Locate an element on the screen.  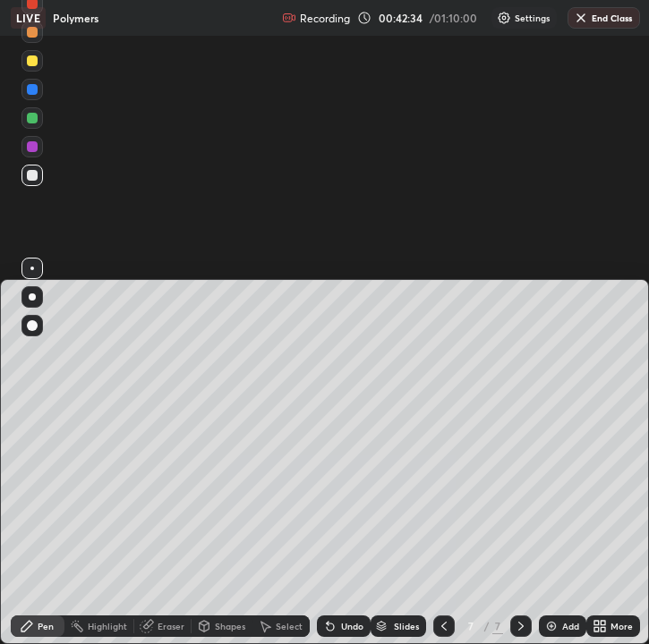
div: Select is located at coordinates (289, 626).